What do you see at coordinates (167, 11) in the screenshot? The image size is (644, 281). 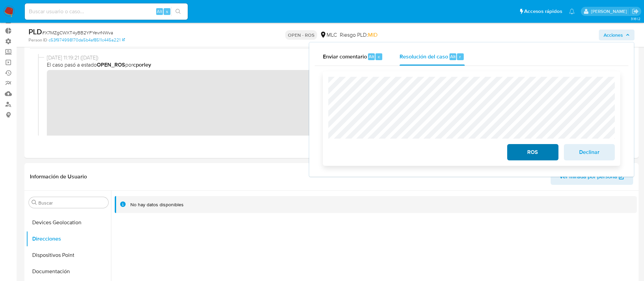 I see `span: s` at bounding box center [167, 11].